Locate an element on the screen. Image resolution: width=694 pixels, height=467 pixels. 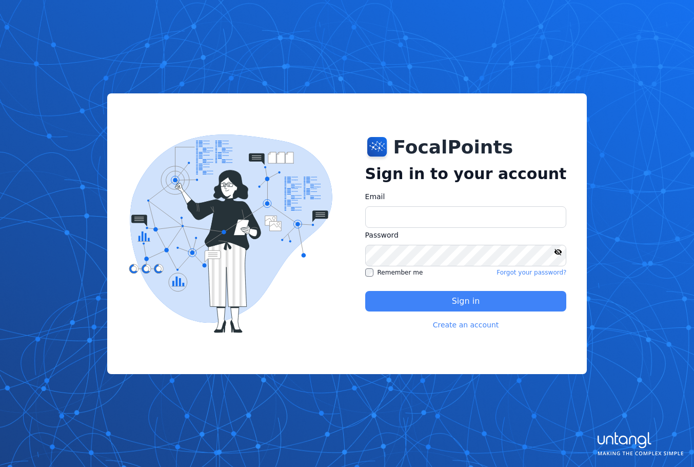
h2: Sign in to your account is located at coordinates (466, 174).